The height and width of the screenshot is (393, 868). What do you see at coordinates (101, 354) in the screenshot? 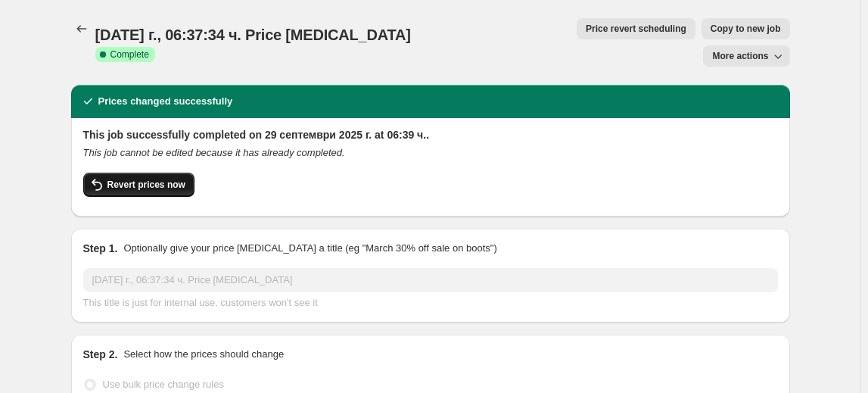
I see `h2: Step 2.` at bounding box center [101, 354].